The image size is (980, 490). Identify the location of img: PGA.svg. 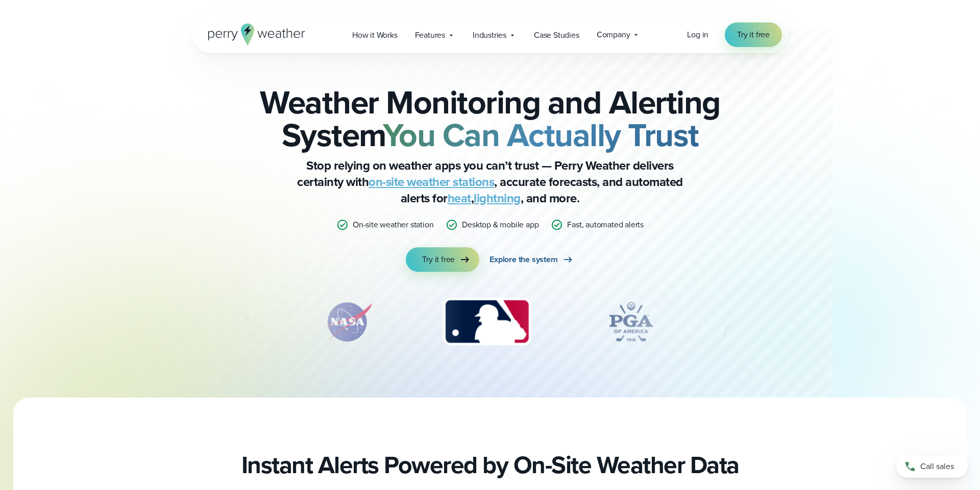
(631, 321).